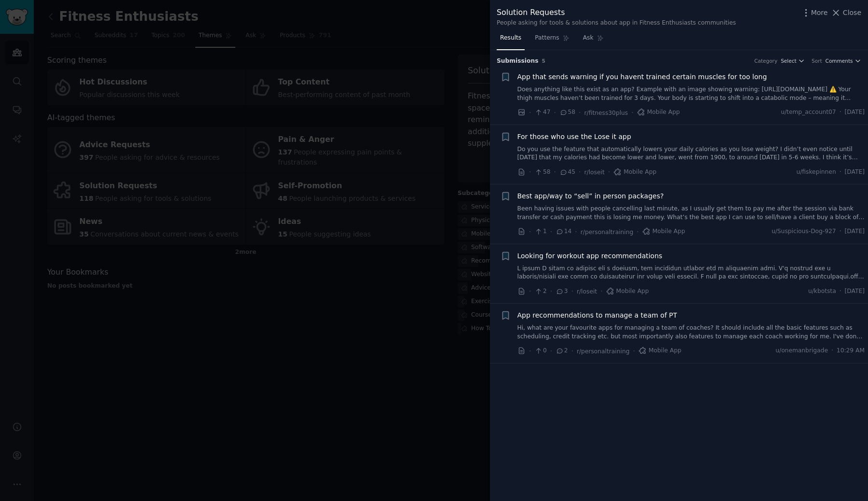 Image resolution: width=868 pixels, height=501 pixels. What do you see at coordinates (642, 77) in the screenshot?
I see `a: App that sends warning if you havent trained certain muscles for too long` at bounding box center [642, 77].